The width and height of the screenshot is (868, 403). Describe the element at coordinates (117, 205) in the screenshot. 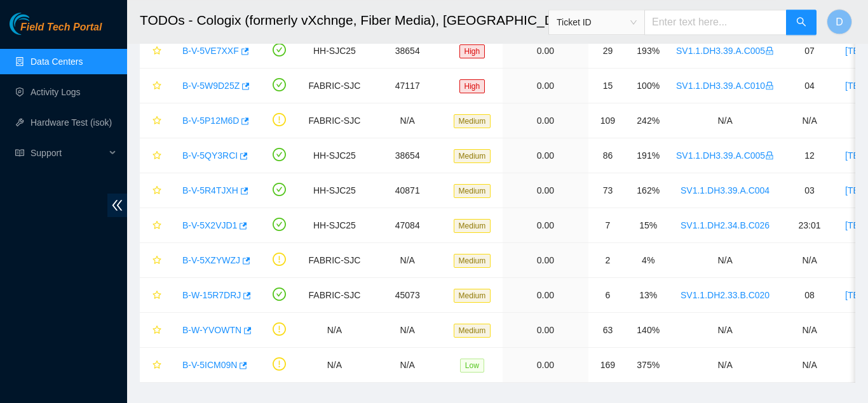

I see `span: double-left` at that location.